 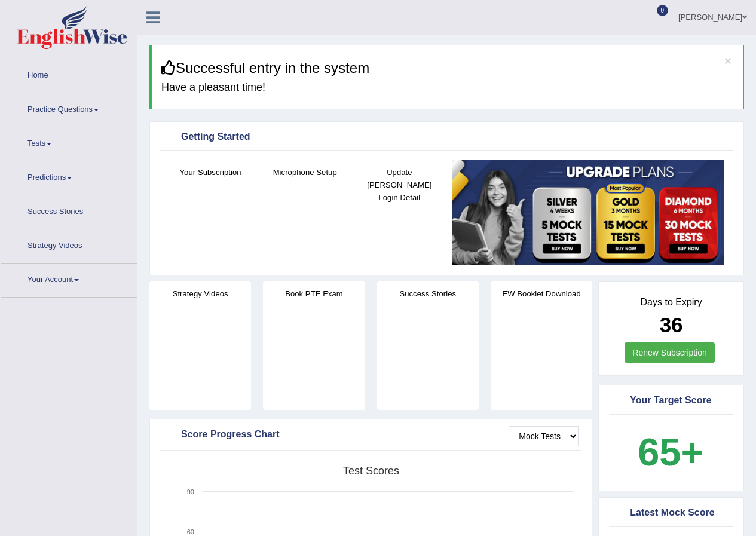 I want to click on h4: Days to Expiry, so click(x=671, y=302).